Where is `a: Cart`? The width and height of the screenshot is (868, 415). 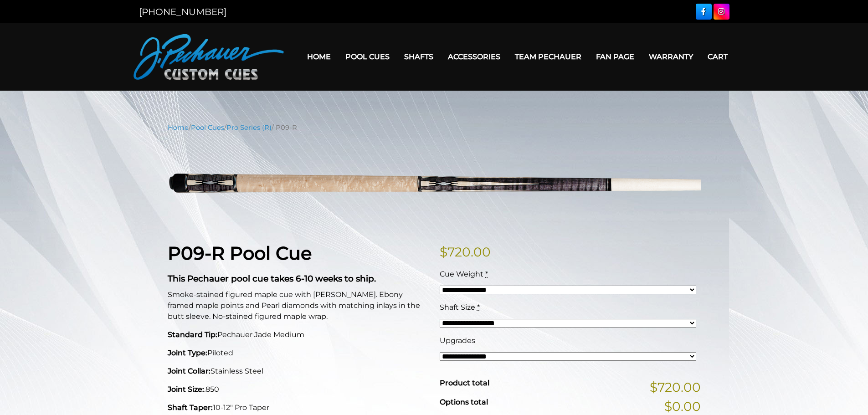 a: Cart is located at coordinates (718, 56).